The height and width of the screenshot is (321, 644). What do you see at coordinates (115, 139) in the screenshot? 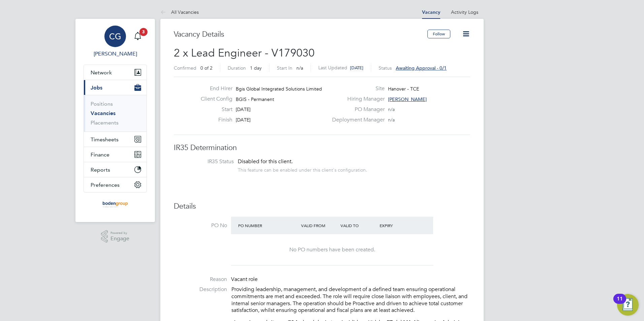
I see `button: Timesheets` at bounding box center [115, 139].